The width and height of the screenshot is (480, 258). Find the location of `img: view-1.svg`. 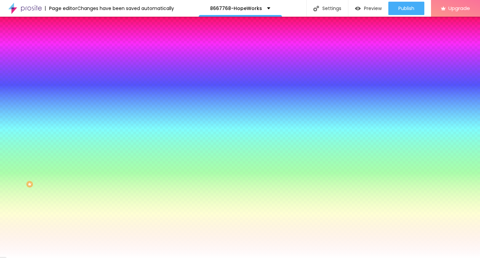

img: view-1.svg is located at coordinates (358, 8).